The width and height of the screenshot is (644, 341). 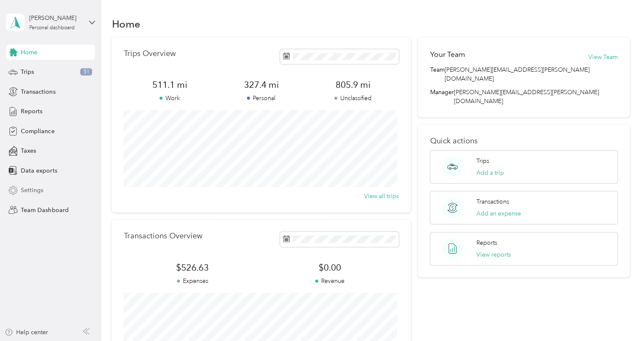 I want to click on span: $0.00, so click(x=330, y=268).